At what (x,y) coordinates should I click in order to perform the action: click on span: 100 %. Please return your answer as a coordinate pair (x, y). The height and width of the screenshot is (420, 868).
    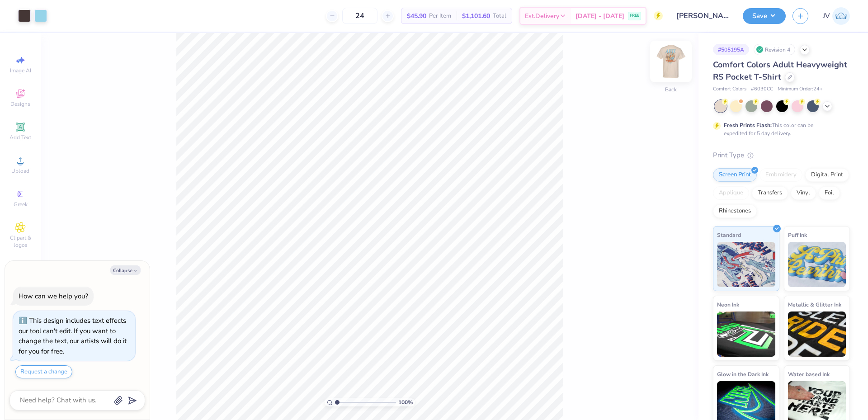
    Looking at the image, I should click on (406, 402).